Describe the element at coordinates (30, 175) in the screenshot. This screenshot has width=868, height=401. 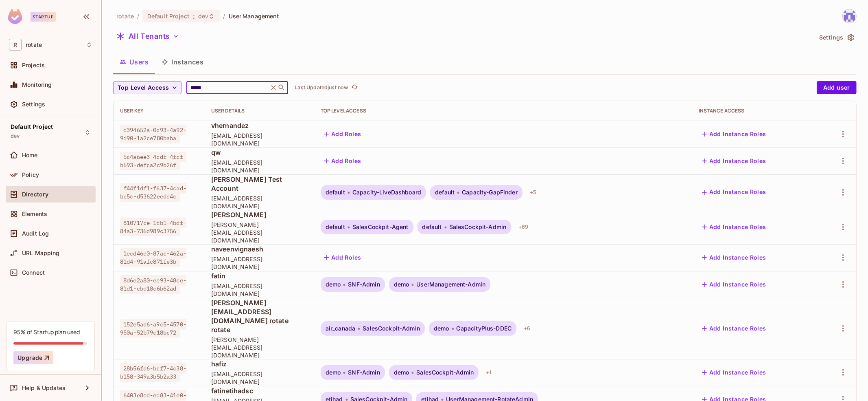
I see `span: Policy` at that location.